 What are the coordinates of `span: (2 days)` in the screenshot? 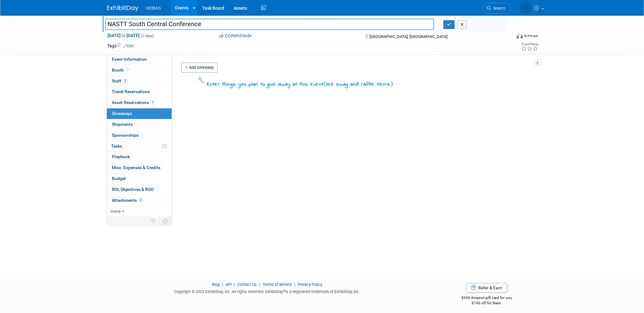 It's located at (148, 36).